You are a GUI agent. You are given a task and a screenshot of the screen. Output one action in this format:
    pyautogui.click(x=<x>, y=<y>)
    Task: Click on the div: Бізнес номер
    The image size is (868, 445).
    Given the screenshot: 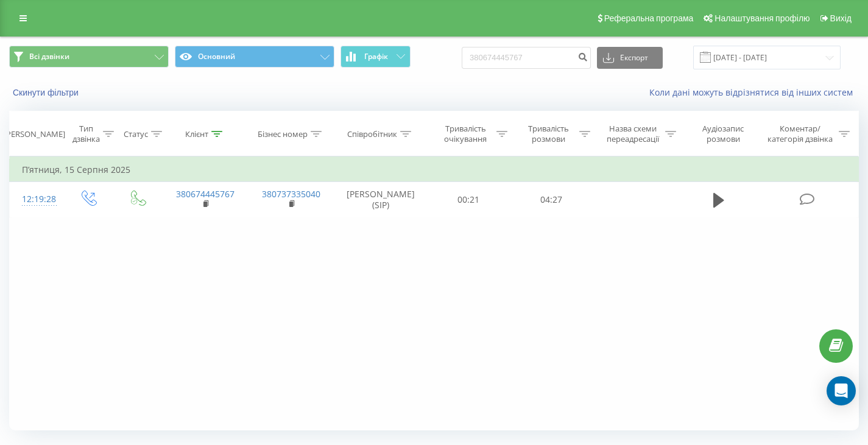 What is the action you would take?
    pyautogui.click(x=282, y=134)
    